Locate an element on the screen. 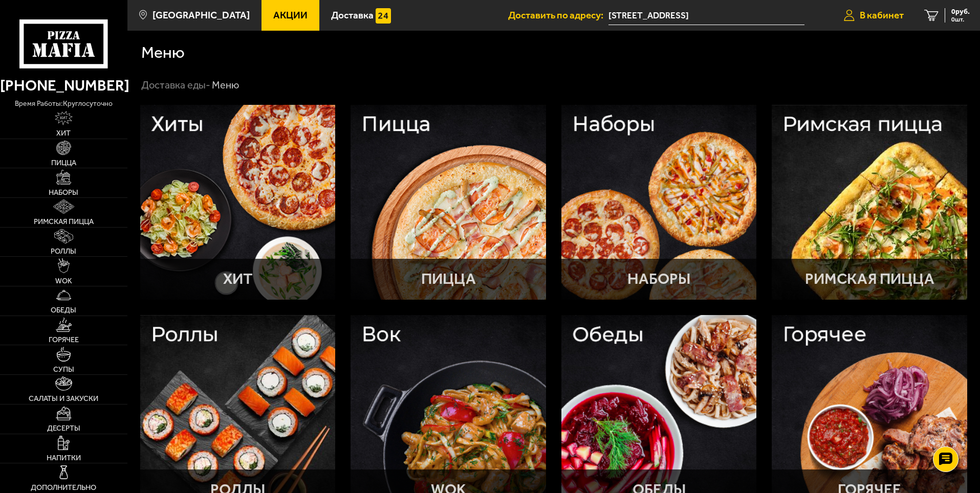 This screenshot has width=980, height=493. a: Доставка еды- is located at coordinates (175, 85).